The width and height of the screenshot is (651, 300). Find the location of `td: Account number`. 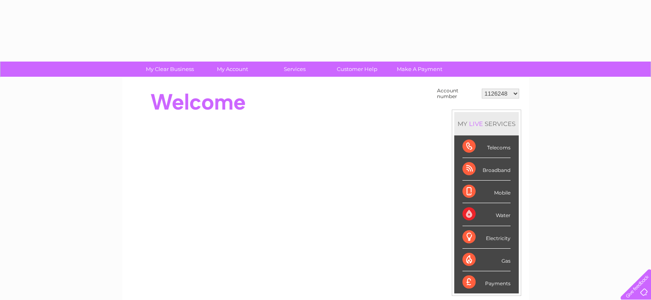

td: Account number is located at coordinates (457, 94).